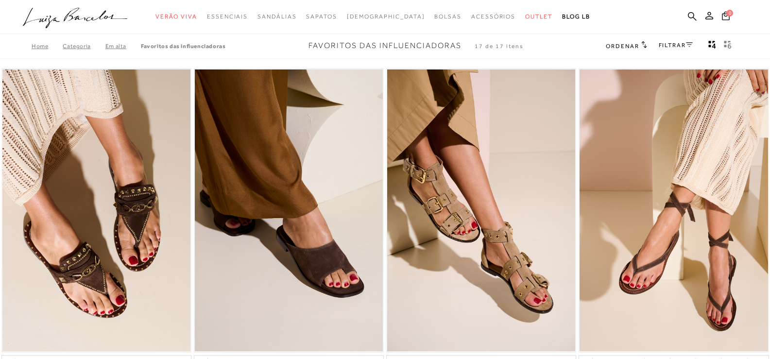  Describe the element at coordinates (289, 210) in the screenshot. I see `img: MULE DE DEDO EM COURO CAFÉ` at that location.